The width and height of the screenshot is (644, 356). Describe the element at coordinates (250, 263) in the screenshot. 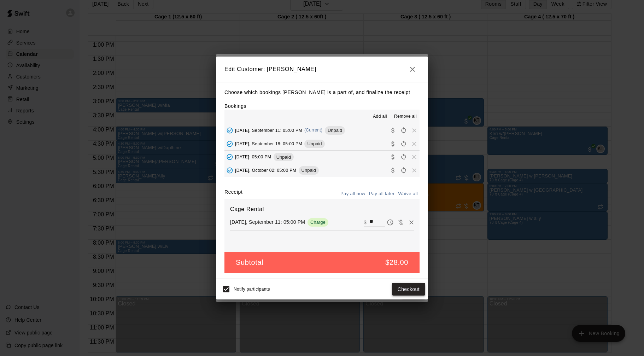

I see `h5: Subtotal` at that location.